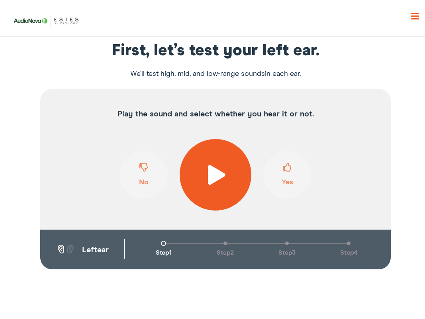 The image size is (425, 319). What do you see at coordinates (82, 247) in the screenshot?
I see `div: ear` at bounding box center [82, 247].